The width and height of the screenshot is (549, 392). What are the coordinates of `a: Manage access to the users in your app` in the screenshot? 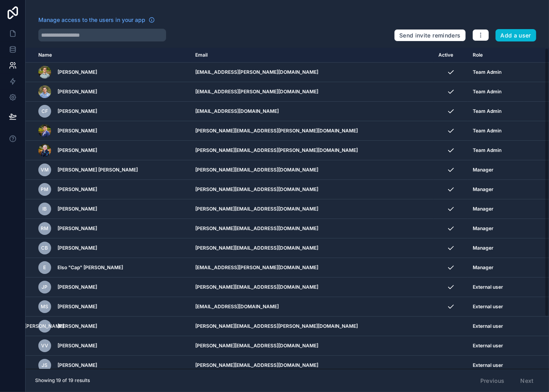 It's located at (97, 20).